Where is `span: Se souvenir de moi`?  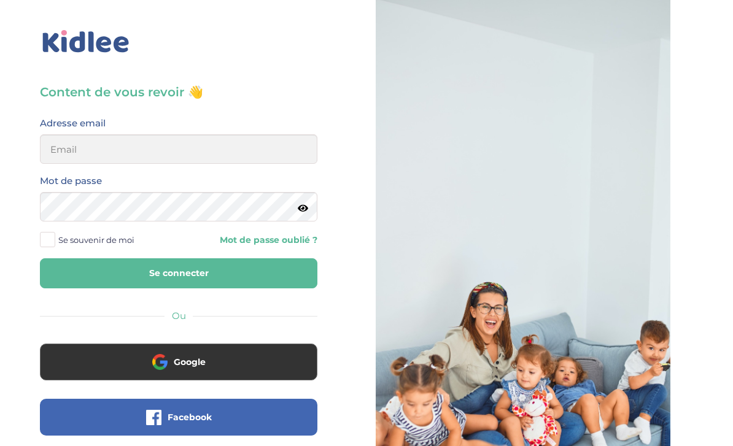 span: Se souvenir de moi is located at coordinates (96, 240).